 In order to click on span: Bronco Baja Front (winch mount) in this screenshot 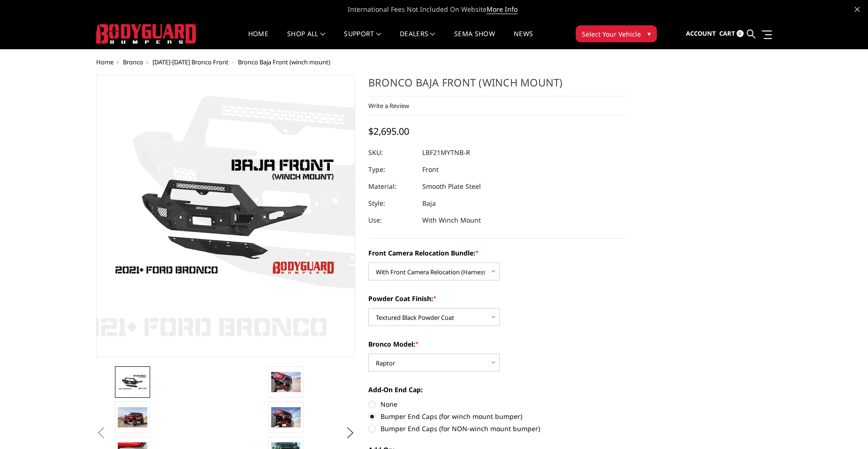, I will do `click(283, 62)`.